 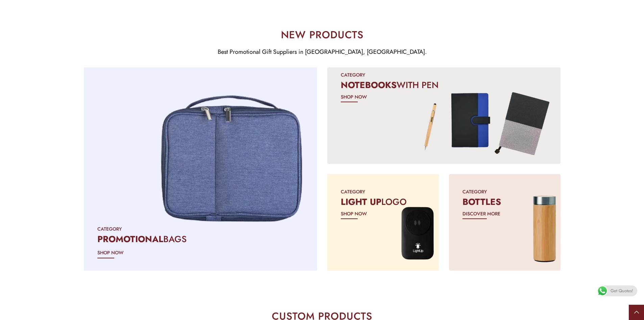 I want to click on a: CATEGORY BOTTLES DISCOVER MORE, so click(x=505, y=222).